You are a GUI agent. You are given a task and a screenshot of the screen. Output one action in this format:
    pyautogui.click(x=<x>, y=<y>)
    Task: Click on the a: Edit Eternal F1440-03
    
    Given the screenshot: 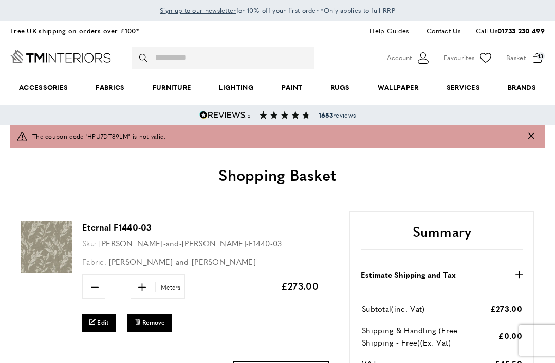 What is the action you would take?
    pyautogui.click(x=99, y=322)
    